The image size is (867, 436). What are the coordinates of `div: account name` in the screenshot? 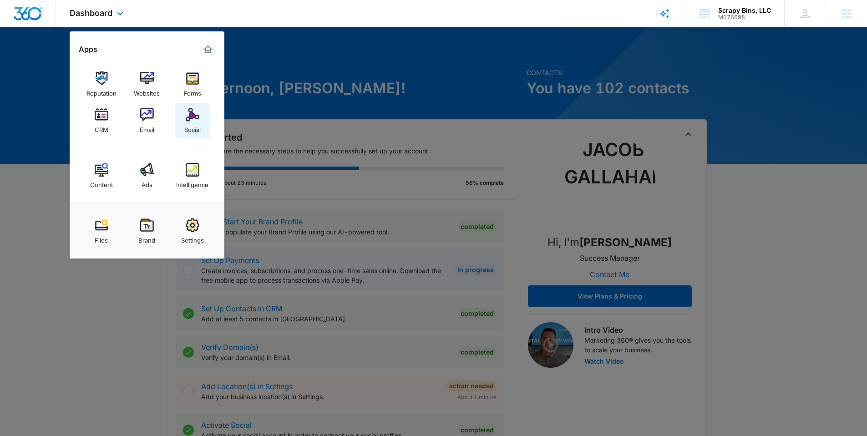 It's located at (745, 10).